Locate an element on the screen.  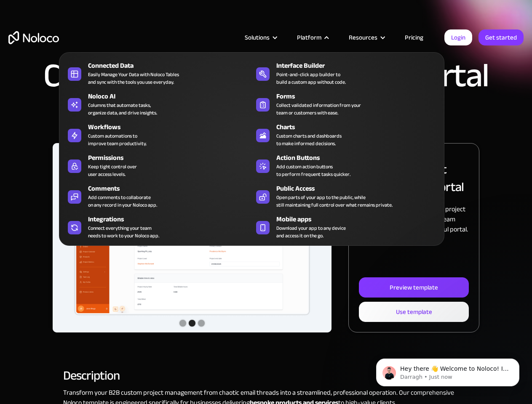
div: Point-and-click app builder to build a custom app without code. is located at coordinates (311, 78).